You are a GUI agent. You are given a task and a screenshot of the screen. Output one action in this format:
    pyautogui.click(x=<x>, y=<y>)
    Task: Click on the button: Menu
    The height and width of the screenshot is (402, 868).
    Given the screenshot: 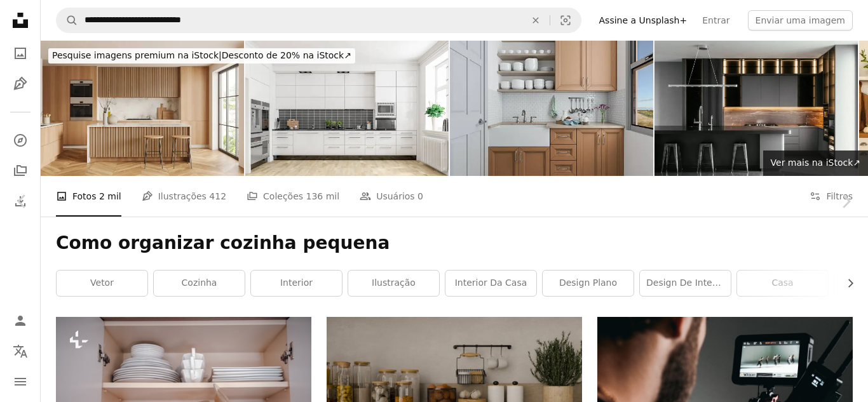 What is the action you would take?
    pyautogui.click(x=20, y=382)
    